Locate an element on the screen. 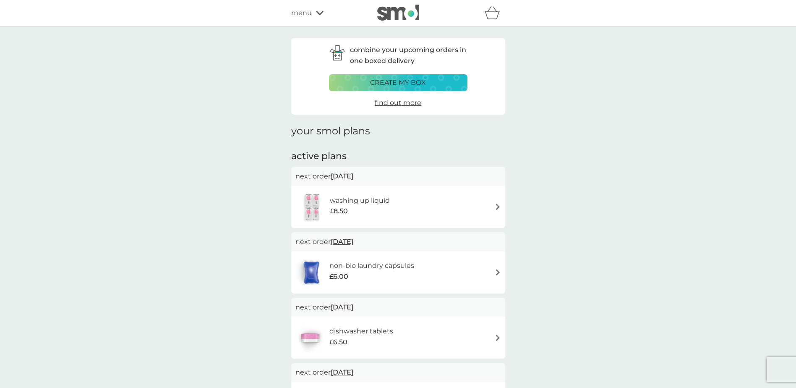 The height and width of the screenshot is (388, 796). p: create my box is located at coordinates (398, 83).